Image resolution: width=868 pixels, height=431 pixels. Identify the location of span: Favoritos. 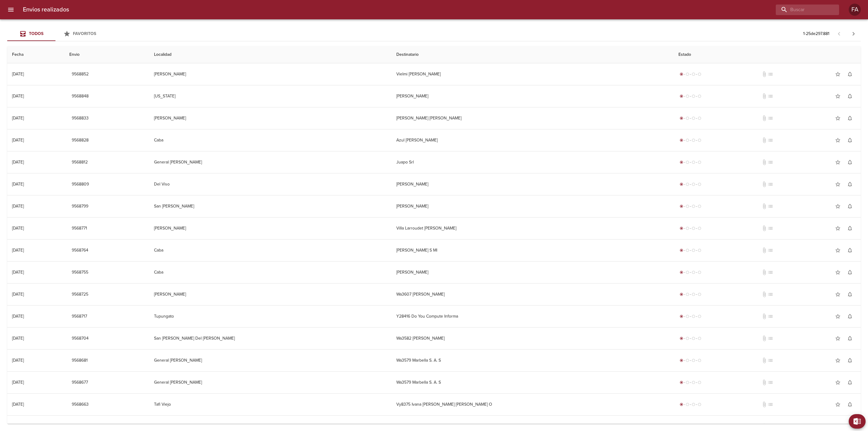
(84, 33).